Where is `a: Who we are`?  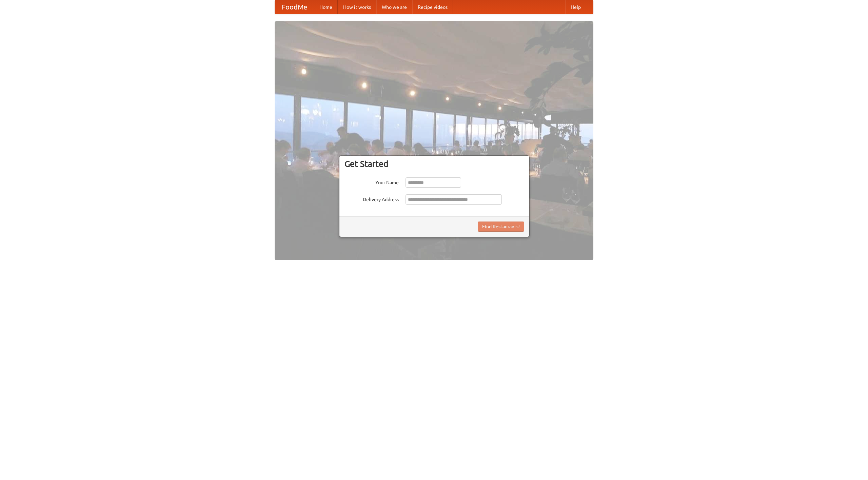
a: Who we are is located at coordinates (395, 7).